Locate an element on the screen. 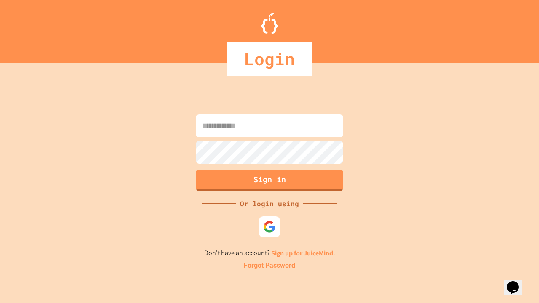  div: Or login using is located at coordinates (270, 204).